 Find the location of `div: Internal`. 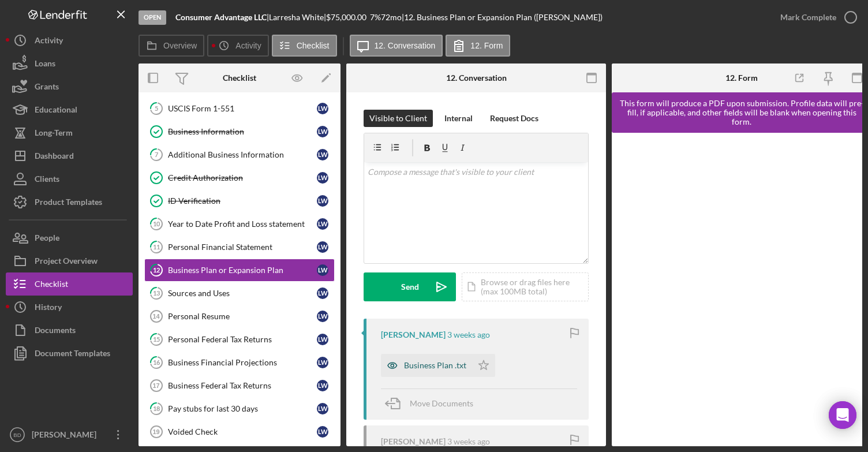

div: Internal is located at coordinates (459, 118).